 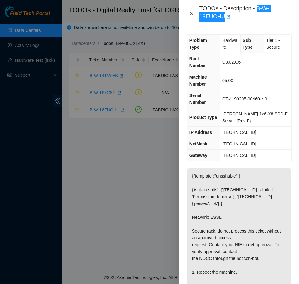 I want to click on span: C3.02.C6, so click(x=231, y=62).